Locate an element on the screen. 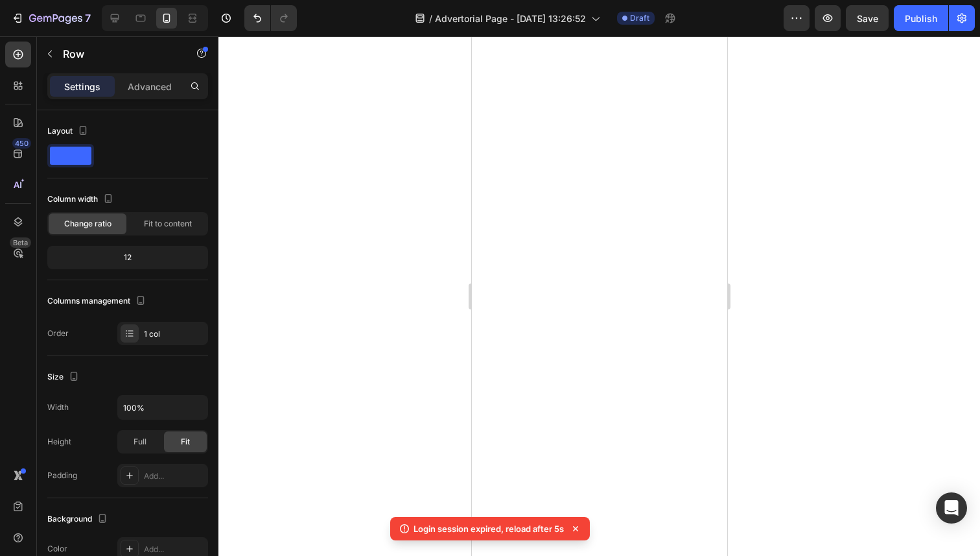 This screenshot has height=556, width=980. span: Save is located at coordinates (867, 18).